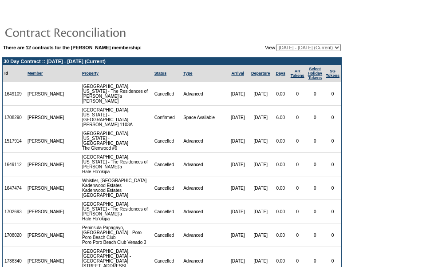  Describe the element at coordinates (93, 32) in the screenshot. I see `img: pgTtlContractReconciliation.gif` at that location.